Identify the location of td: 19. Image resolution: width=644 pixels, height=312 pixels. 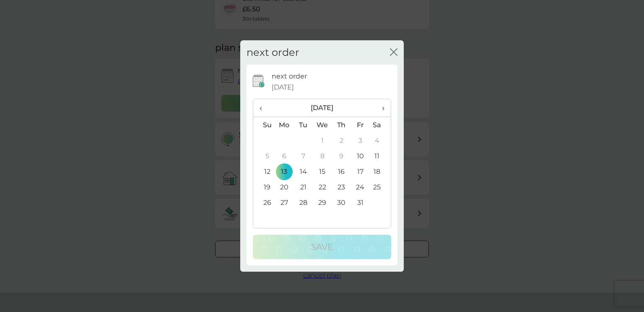
(264, 187).